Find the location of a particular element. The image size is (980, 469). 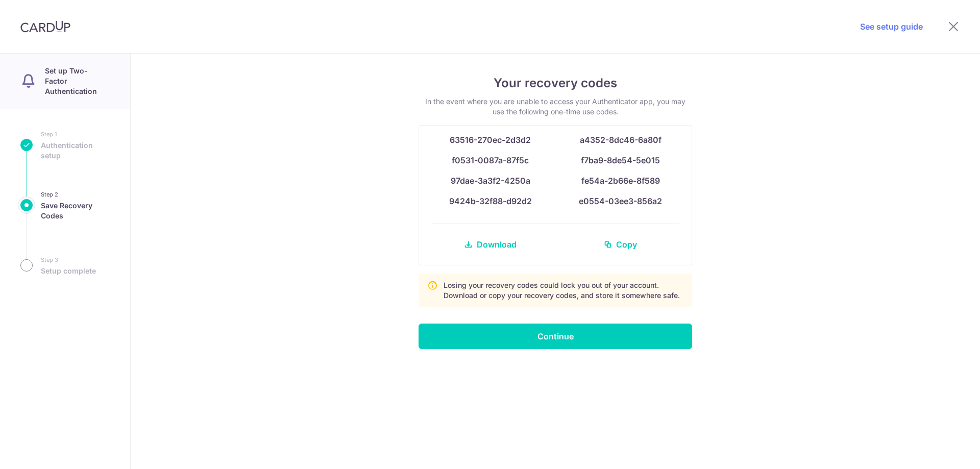

span: Save Recovery Codes is located at coordinates (75, 211).